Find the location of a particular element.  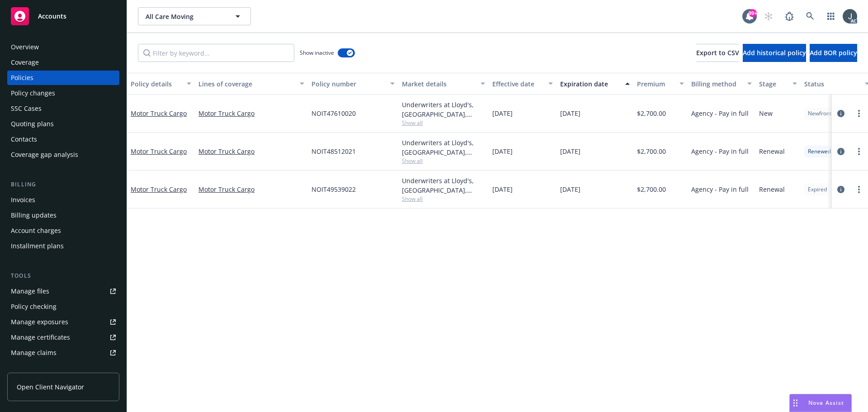

span: Export to CSV is located at coordinates (718, 52).